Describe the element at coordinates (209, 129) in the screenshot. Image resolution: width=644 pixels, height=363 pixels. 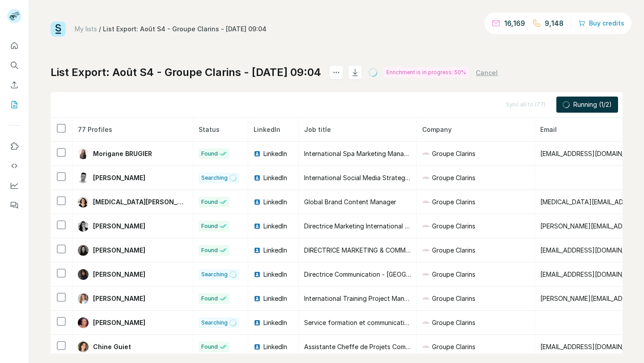
I see `span: Status` at that location.